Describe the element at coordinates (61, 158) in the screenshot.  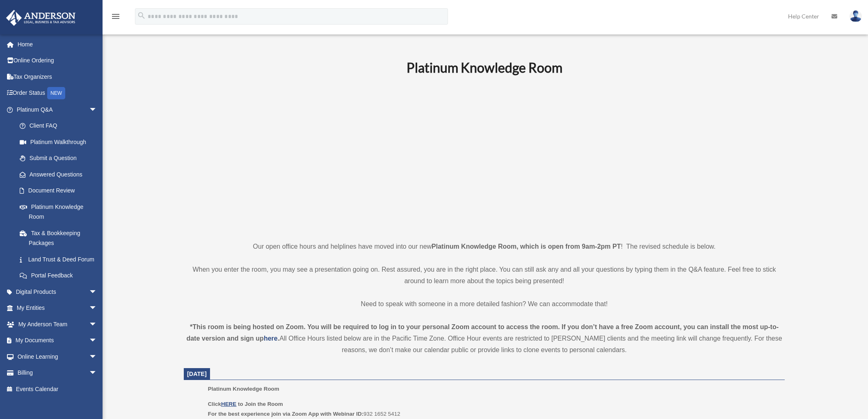
I see `a: Submit a Question` at that location.